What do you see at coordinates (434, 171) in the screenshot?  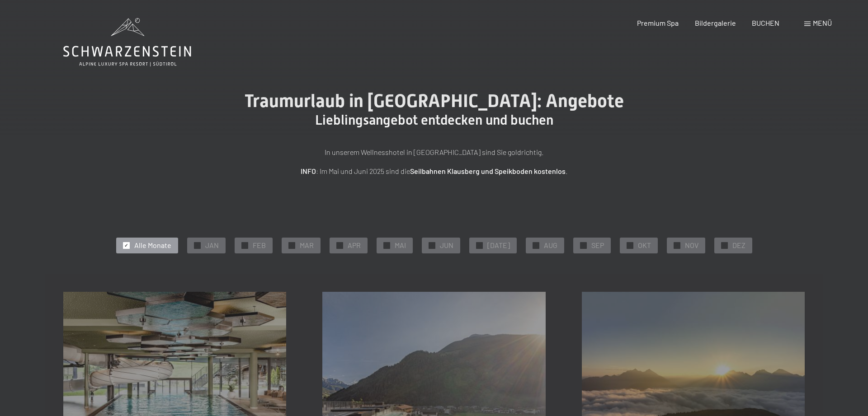 I see `p: : Im Mai und Juni 2025 sind die .` at bounding box center [434, 171].